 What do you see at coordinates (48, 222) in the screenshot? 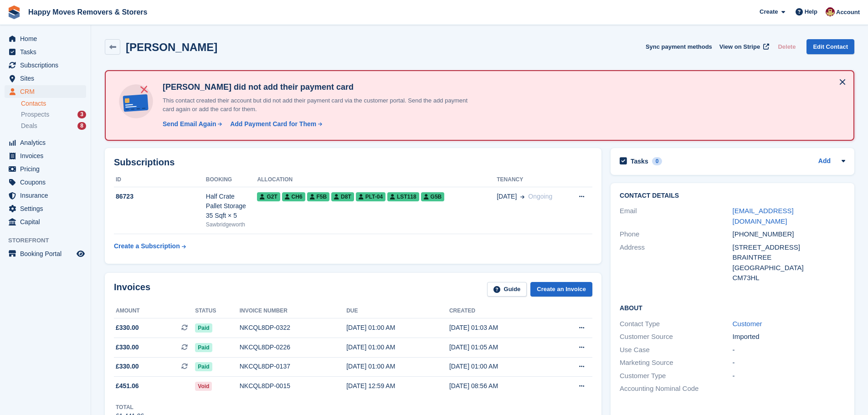
I see `span: Capital` at bounding box center [48, 222].